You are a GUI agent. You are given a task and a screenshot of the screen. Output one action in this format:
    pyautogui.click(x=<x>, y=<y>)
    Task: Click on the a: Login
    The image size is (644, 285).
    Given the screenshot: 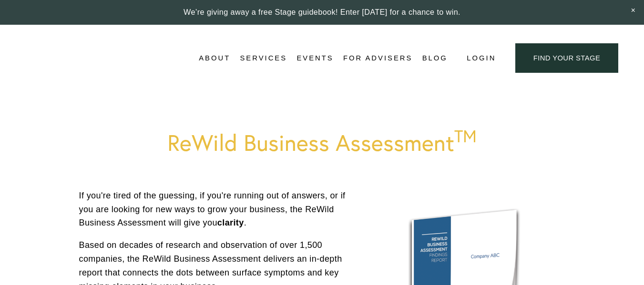 What is the action you would take?
    pyautogui.click(x=481, y=58)
    